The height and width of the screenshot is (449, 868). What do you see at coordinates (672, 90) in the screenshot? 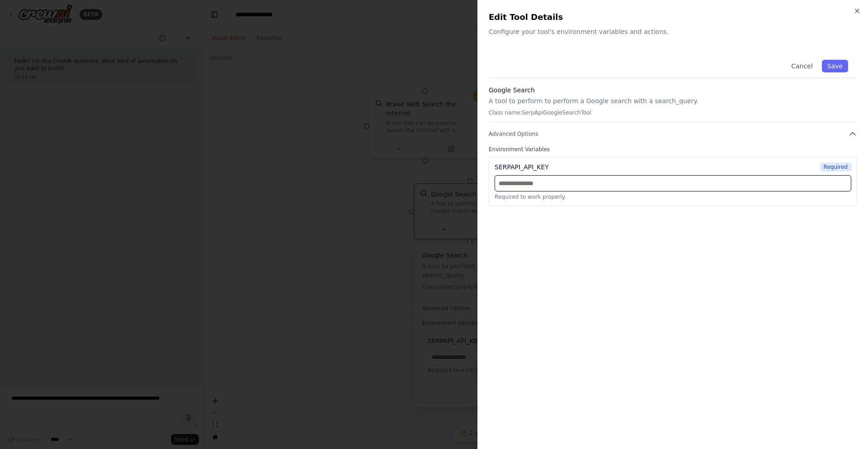
I see `h3: Google Search` at bounding box center [672, 90].